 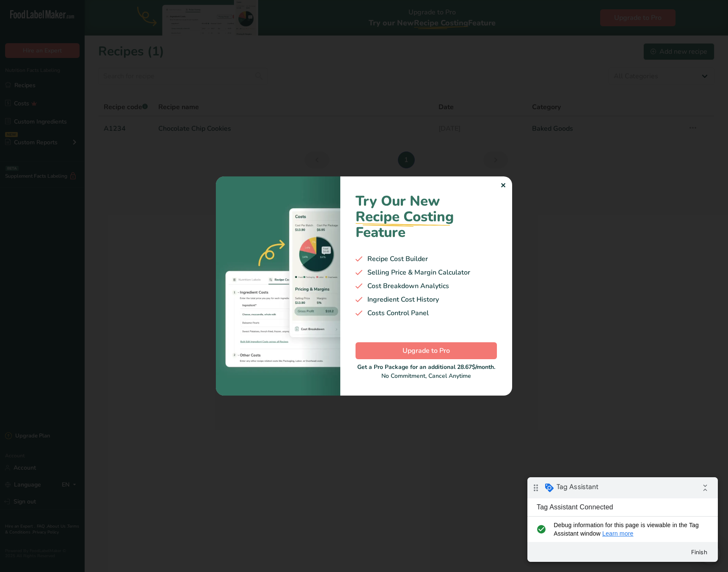 I want to click on a: Learn more, so click(x=90, y=56).